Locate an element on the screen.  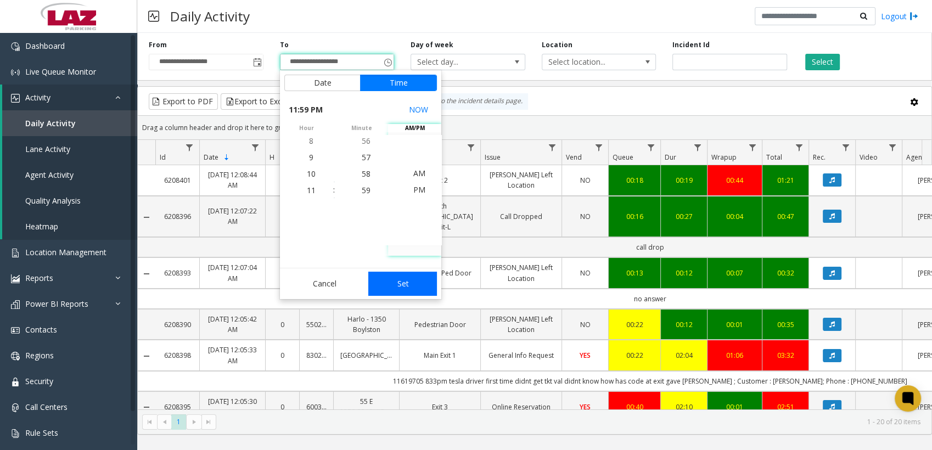
div: 00:47 is located at coordinates (786, 216).